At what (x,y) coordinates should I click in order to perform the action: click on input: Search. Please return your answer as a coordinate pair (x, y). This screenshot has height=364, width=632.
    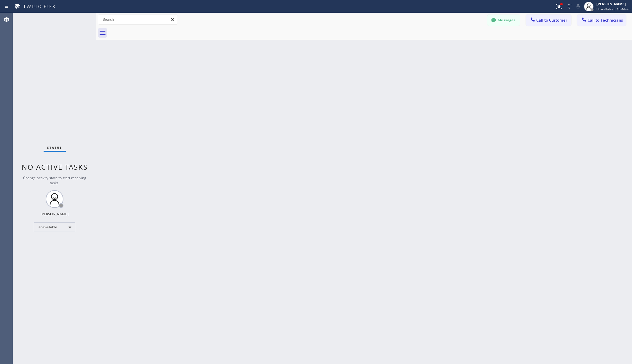
    Looking at the image, I should click on (138, 20).